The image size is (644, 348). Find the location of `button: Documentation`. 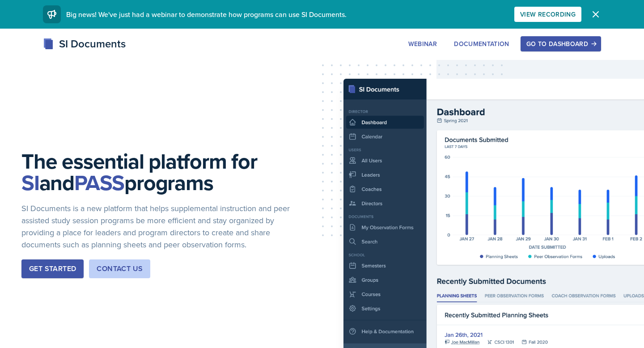

button: Documentation is located at coordinates (482, 44).